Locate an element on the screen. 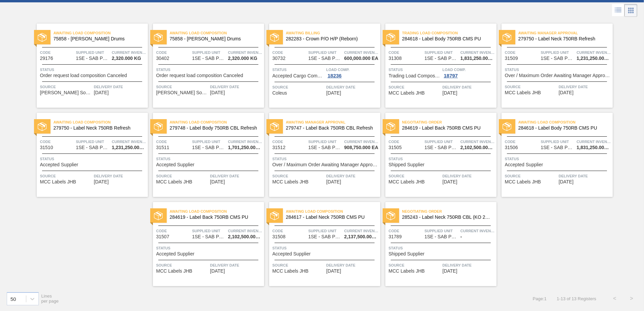 This screenshot has height=311, width=644. span: 29176 is located at coordinates (46, 58).